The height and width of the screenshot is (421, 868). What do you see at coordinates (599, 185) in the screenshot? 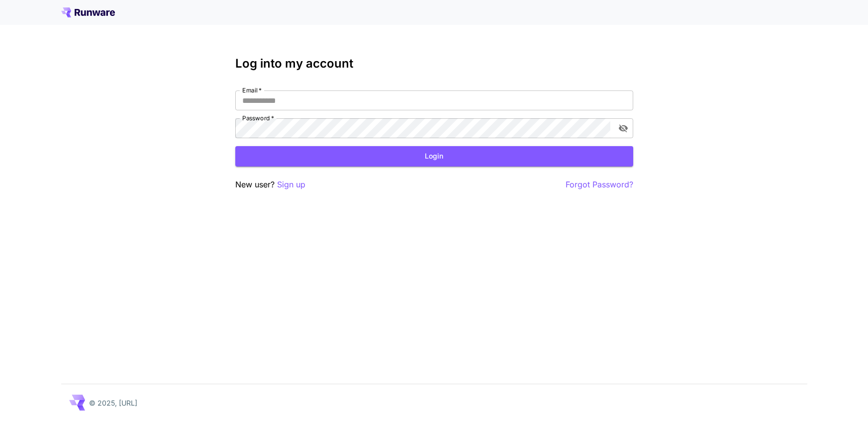
I see `button: Forgot Password?` at bounding box center [599, 185].